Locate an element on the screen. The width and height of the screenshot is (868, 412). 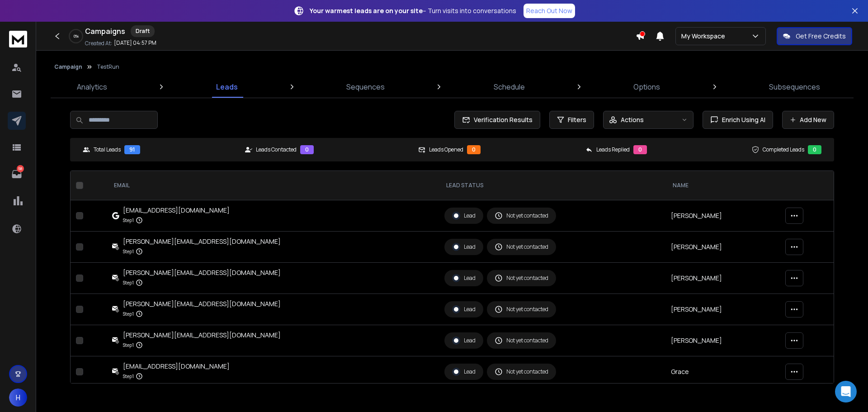
p: Analytics is located at coordinates (92, 87).